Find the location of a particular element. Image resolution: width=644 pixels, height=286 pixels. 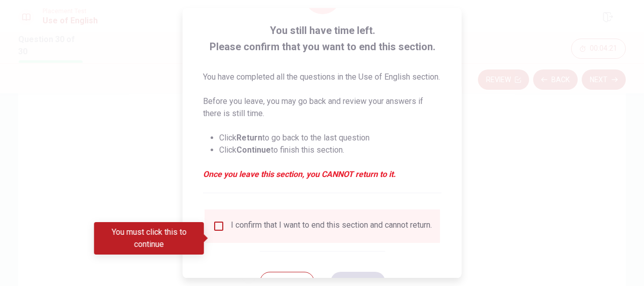

em: Once you leave this section, you CANNOT return to it. is located at coordinates (322, 175).